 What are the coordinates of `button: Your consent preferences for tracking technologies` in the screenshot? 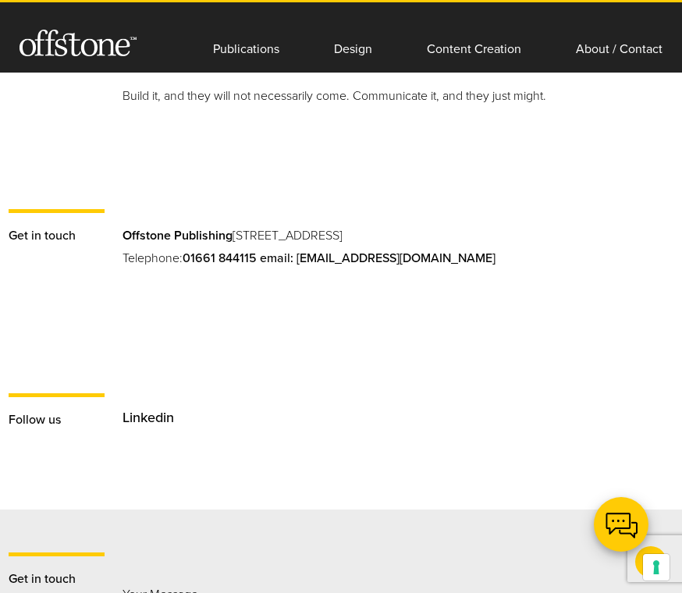 It's located at (657, 568).